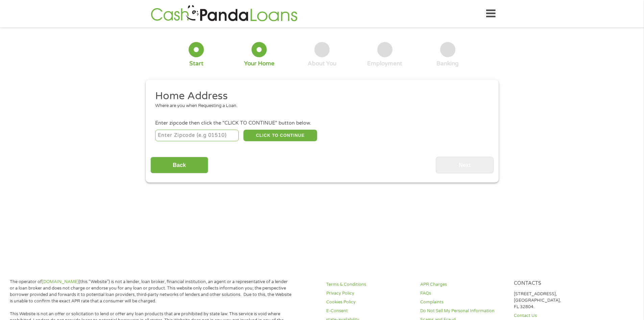 Image resolution: width=644 pixels, height=320 pixels. I want to click on a: APR Charges, so click(463, 284).